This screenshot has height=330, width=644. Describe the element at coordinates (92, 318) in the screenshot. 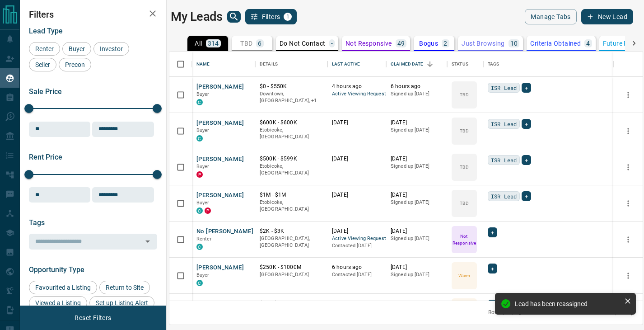

I see `button: Reset Filters` at that location.